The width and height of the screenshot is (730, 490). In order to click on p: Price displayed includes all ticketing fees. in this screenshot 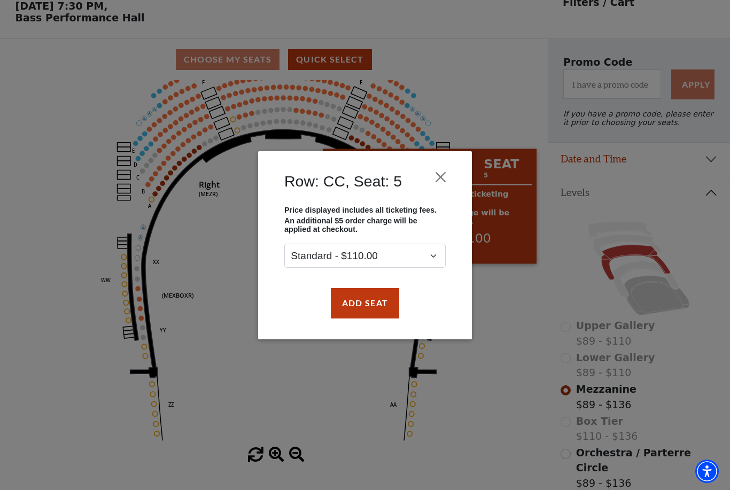, I will do `click(365, 210)`.